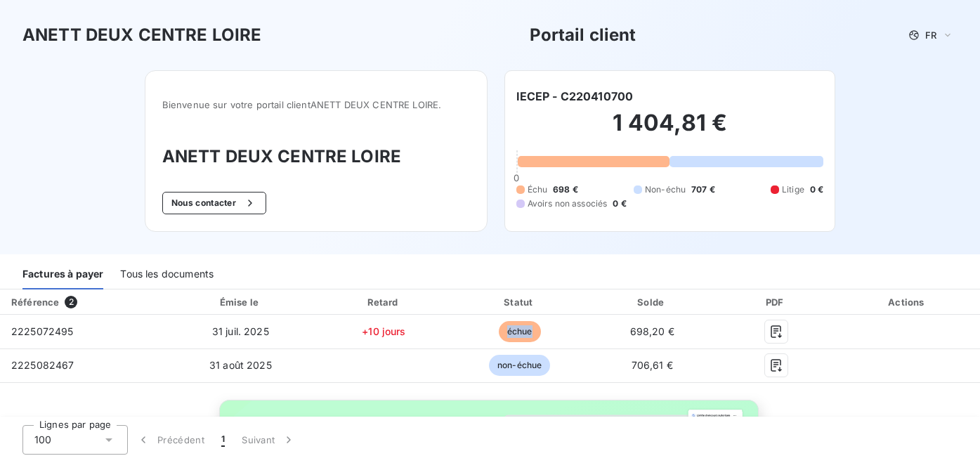 The height and width of the screenshot is (463, 980). I want to click on div: Factures à payer, so click(63, 275).